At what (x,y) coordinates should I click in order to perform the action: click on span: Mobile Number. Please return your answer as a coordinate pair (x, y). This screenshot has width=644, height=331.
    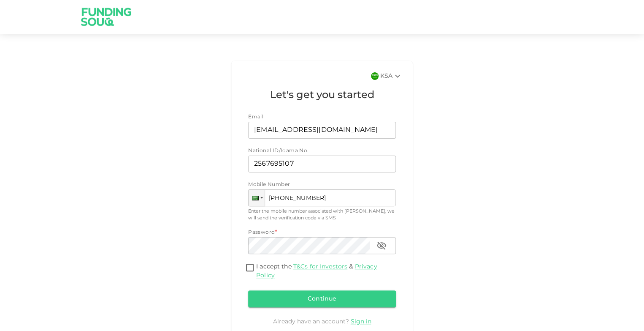
    Looking at the image, I should click on (269, 185).